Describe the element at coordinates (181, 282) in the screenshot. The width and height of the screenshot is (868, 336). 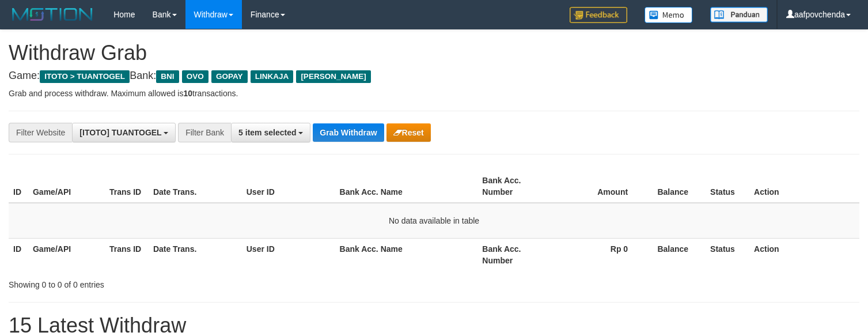
I see `div: Showing 0 to 0 of 0 entries` at that location.